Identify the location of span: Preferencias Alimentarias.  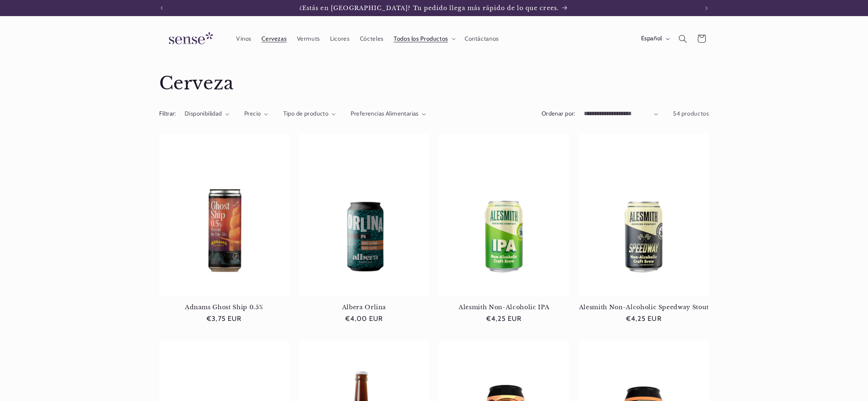
(385, 114).